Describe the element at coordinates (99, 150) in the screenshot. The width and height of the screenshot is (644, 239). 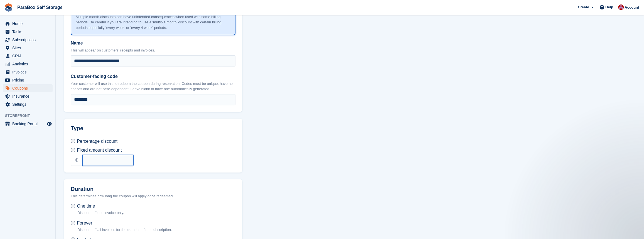
I see `span: Fixed amount discount` at that location.